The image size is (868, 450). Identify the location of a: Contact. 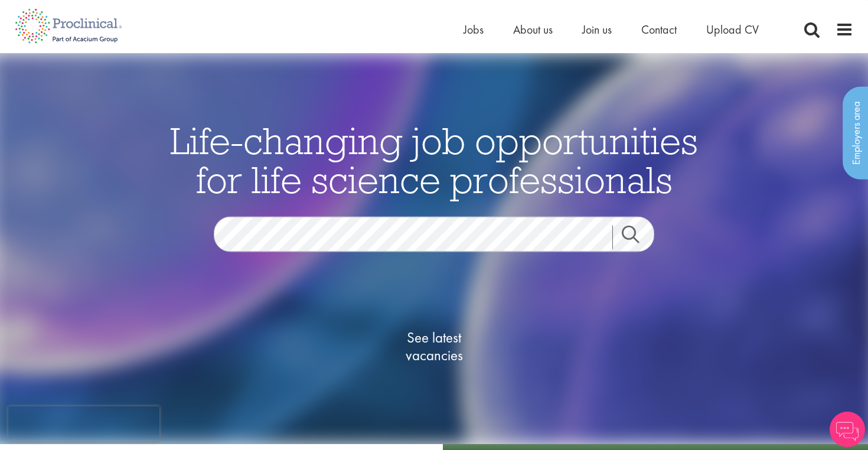
(659, 30).